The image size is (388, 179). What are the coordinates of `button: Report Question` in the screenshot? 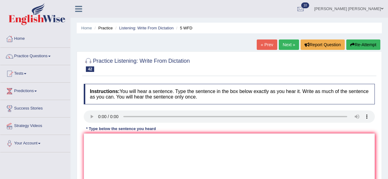 It's located at (323, 45).